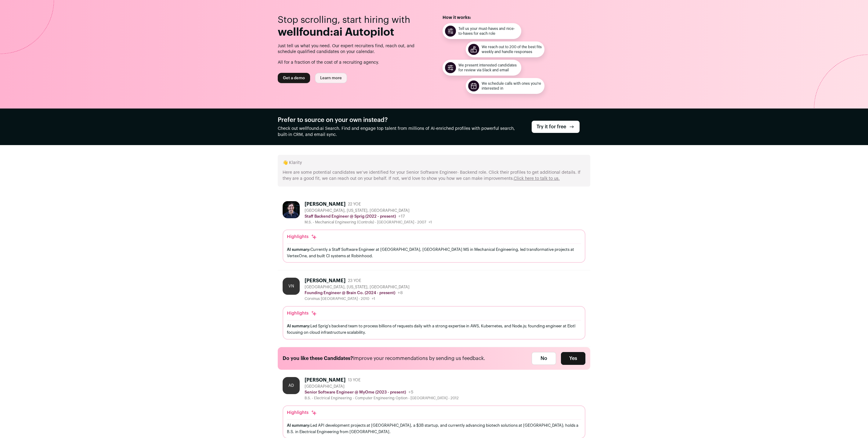  What do you see at coordinates (350, 217) in the screenshot?
I see `p: Staff Backend Engineer @ Sprig (2022 - present)` at bounding box center [350, 217].